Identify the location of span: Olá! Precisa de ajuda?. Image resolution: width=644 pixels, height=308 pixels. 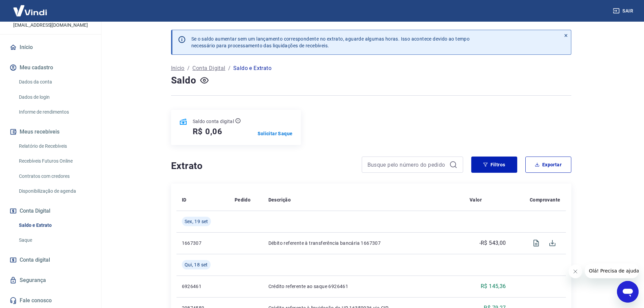
(31, 7).